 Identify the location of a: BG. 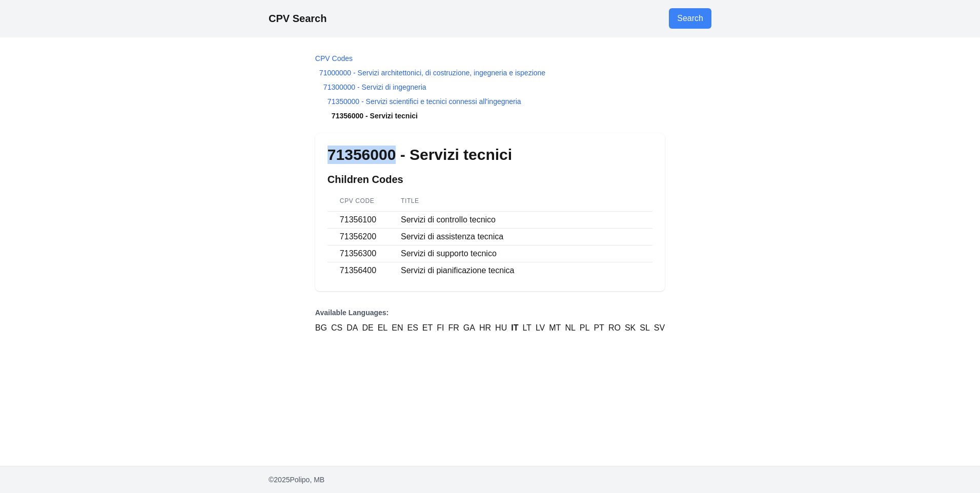
(321, 328).